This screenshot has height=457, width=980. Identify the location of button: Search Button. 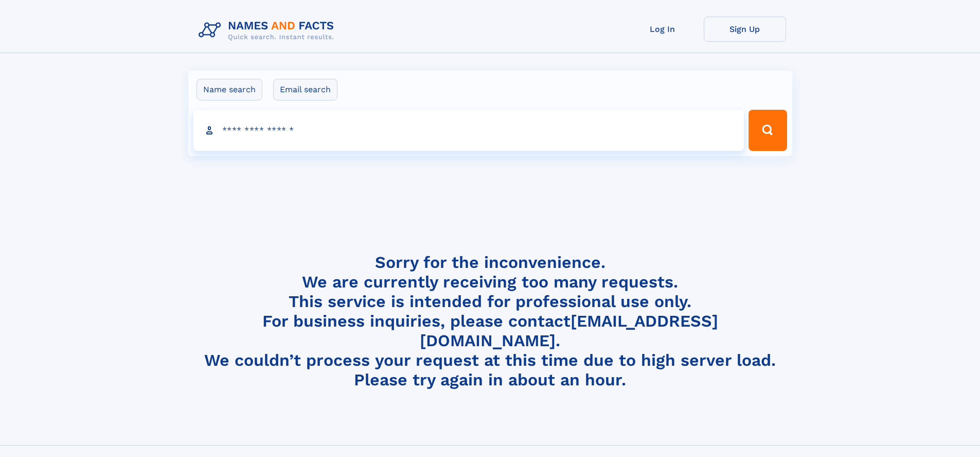
(768, 130).